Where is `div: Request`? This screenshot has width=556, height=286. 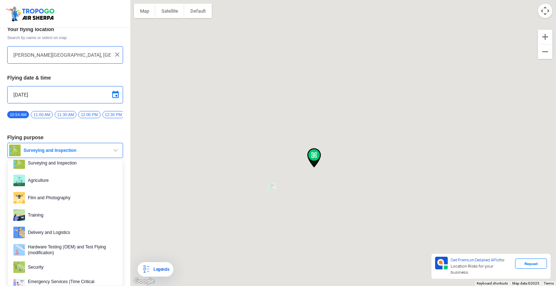 div: Request is located at coordinates (531, 264).